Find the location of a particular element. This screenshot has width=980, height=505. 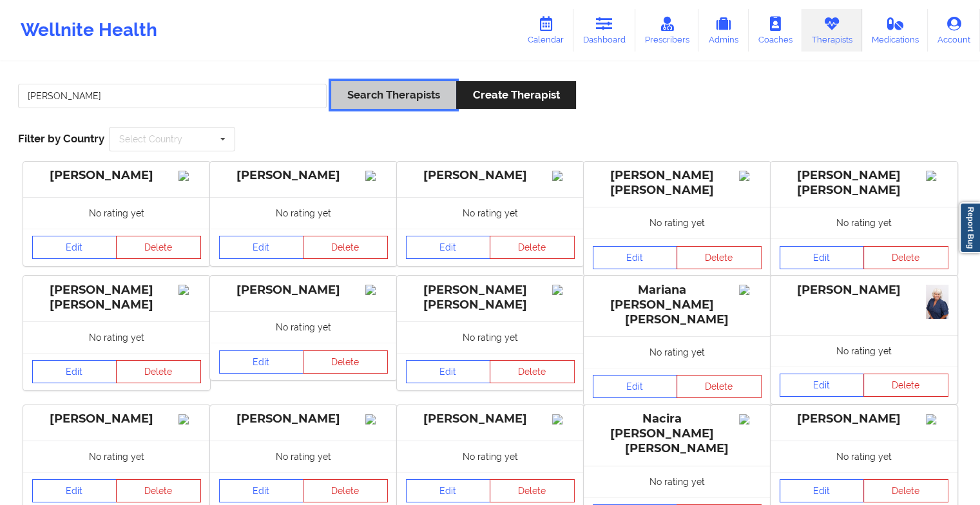

a: Account is located at coordinates (953, 30).